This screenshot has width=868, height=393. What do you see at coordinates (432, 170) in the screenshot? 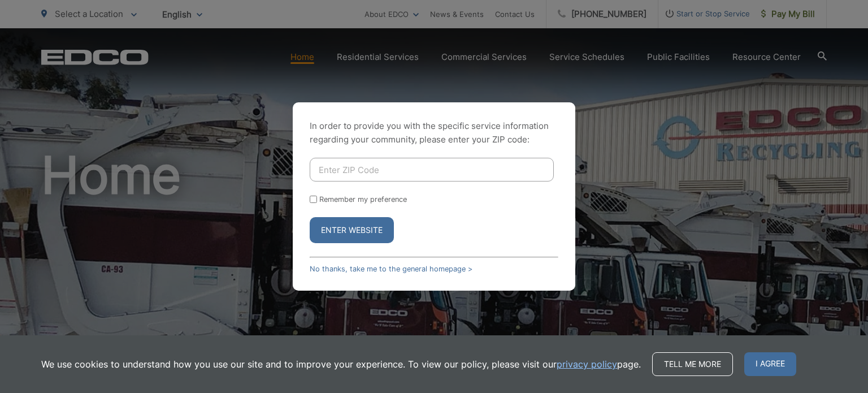
I see `input: Enter ZIP Code` at bounding box center [432, 170].